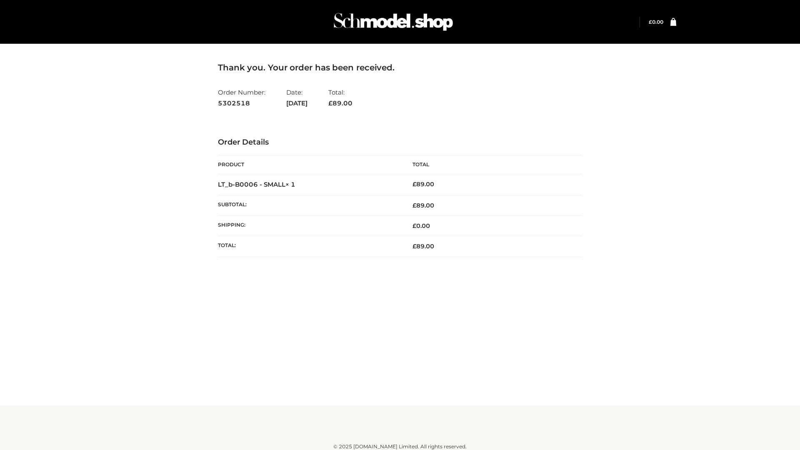  Describe the element at coordinates (309, 165) in the screenshot. I see `th: Product` at that location.